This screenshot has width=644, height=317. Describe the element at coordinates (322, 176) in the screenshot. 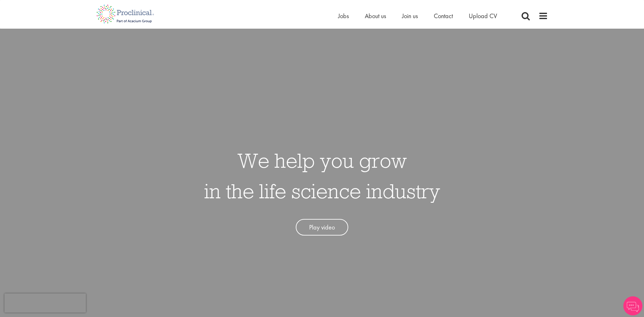

I see `h1: We help you grow in the life science industry` at that location.